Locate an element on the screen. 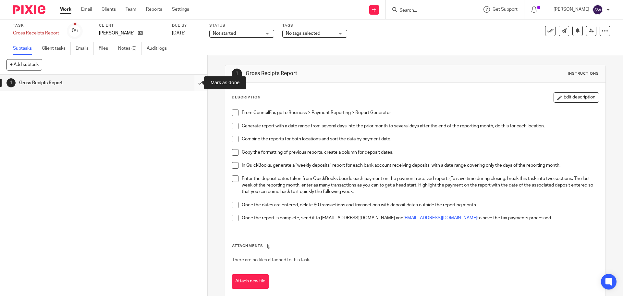  label: Due by is located at coordinates (187, 26).